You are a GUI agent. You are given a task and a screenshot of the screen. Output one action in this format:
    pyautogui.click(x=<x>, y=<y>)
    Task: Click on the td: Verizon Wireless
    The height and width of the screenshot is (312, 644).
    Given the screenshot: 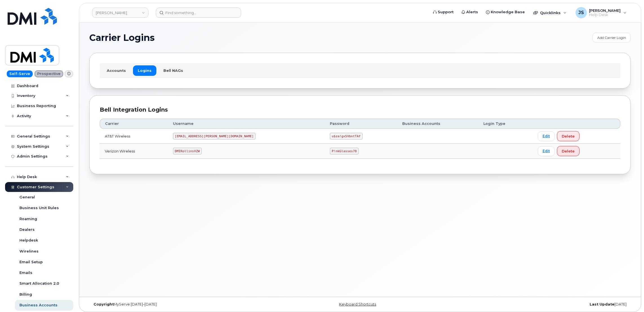 What is the action you would take?
    pyautogui.click(x=134, y=151)
    